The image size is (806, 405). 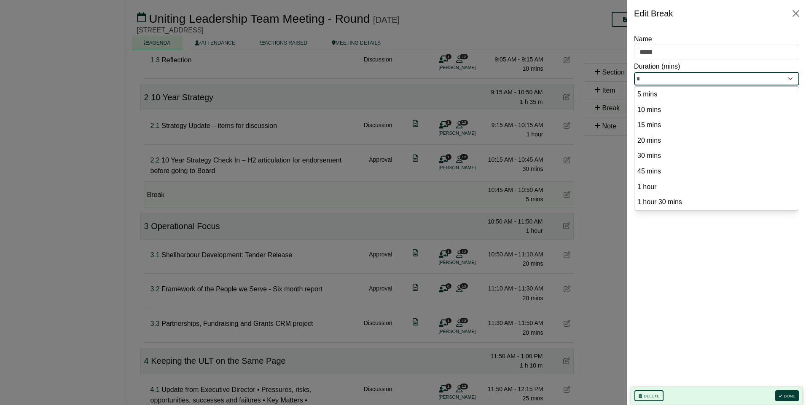 I want to click on option: 20 mins, so click(x=716, y=141).